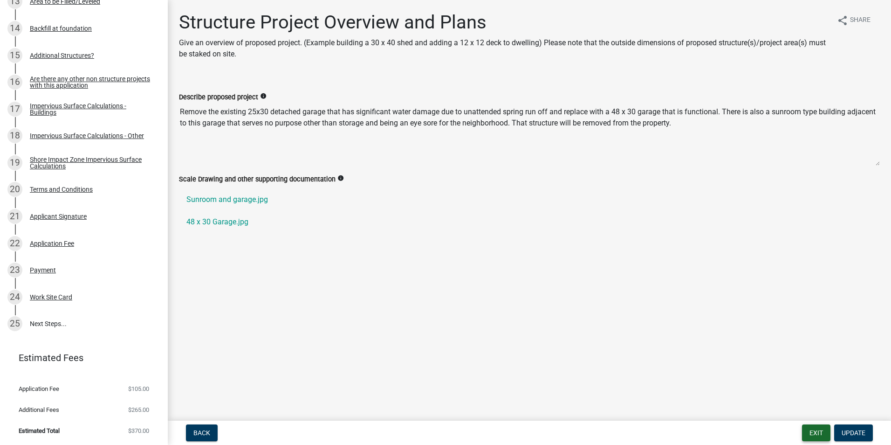  Describe the element at coordinates (138, 430) in the screenshot. I see `span: $370.00` at that location.